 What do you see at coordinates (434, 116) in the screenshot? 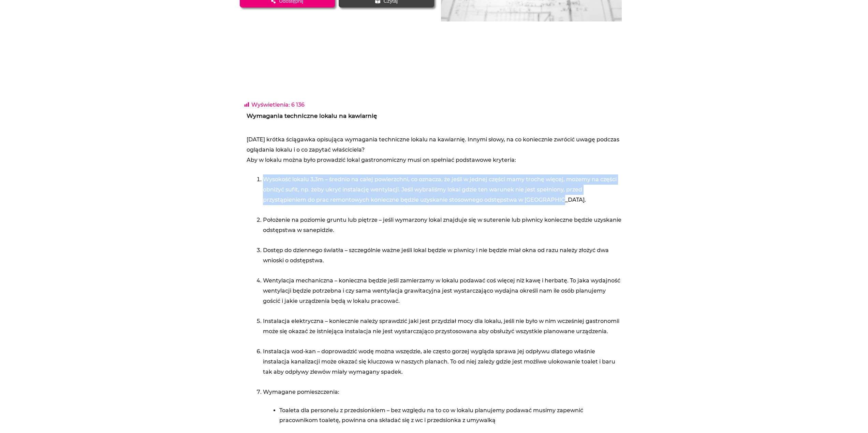
I see `h1: Wymagania techniczne lokalu na kawiarnię` at bounding box center [434, 116].